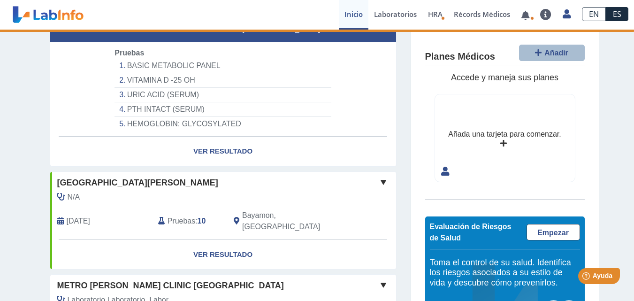 This screenshot has height=301, width=634. What do you see at coordinates (553, 232) in the screenshot?
I see `span: Empezar` at bounding box center [553, 232].